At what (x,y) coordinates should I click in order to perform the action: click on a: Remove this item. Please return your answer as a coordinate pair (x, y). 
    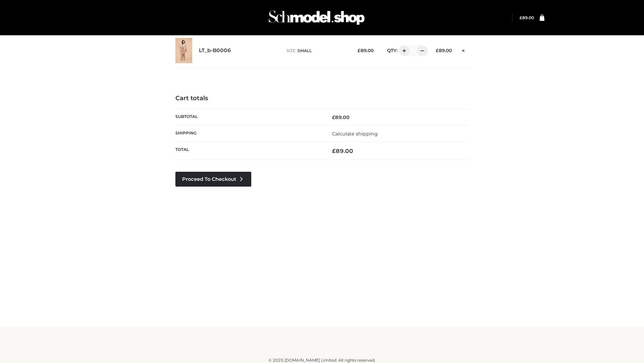
    Looking at the image, I should click on (464, 50).